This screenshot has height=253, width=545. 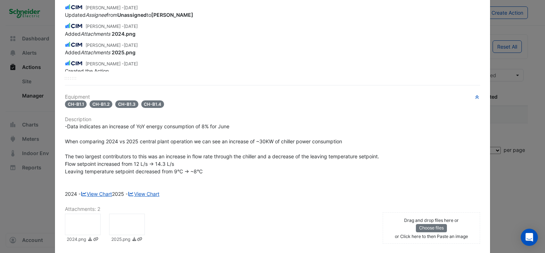 What do you see at coordinates (431, 236) in the screenshot?
I see `small: or Click here to then Paste an image` at bounding box center [431, 236].